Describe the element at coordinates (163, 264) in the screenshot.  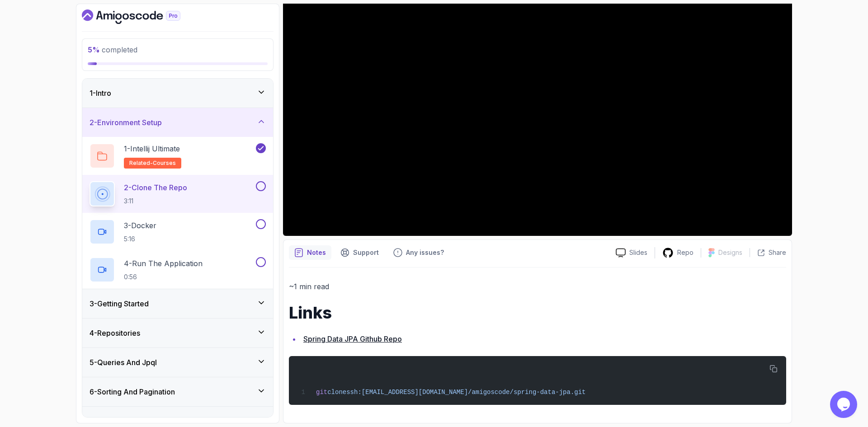
I see `p: 4 - Run The Application` at that location.